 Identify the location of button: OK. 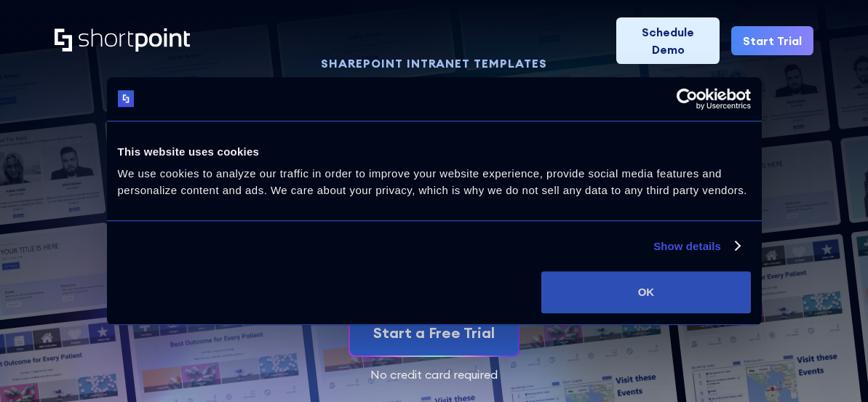
(646, 292).